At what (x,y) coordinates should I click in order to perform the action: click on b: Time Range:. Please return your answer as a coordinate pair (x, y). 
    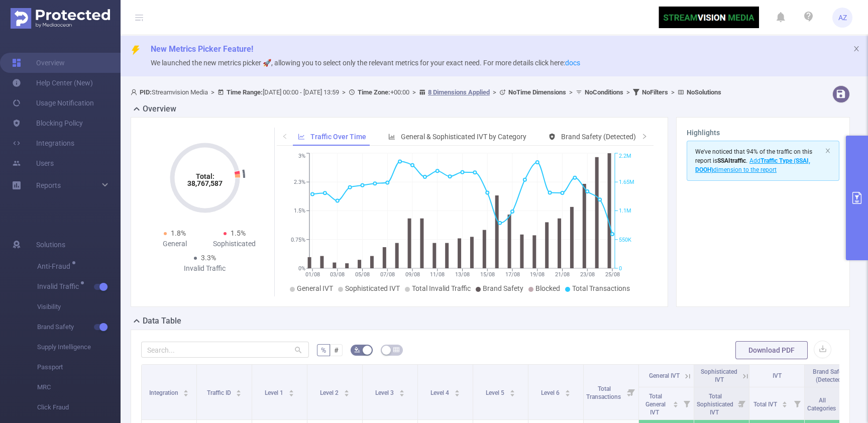
    Looking at the image, I should click on (245, 92).